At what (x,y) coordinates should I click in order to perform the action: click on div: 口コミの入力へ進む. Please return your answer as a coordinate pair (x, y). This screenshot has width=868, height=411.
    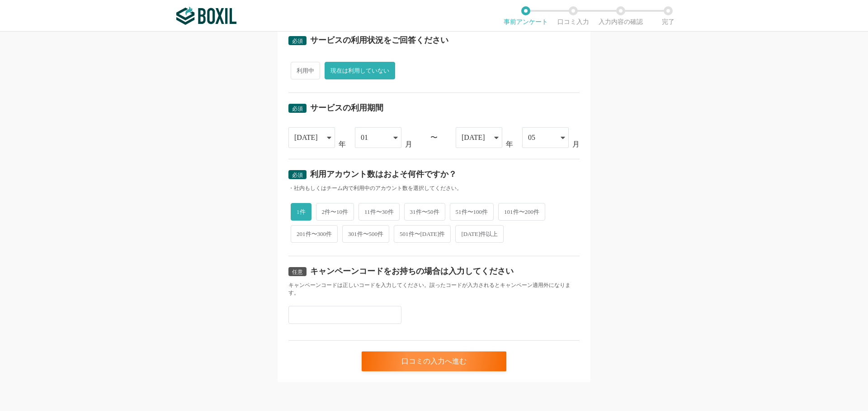
    Looking at the image, I should click on (434, 362).